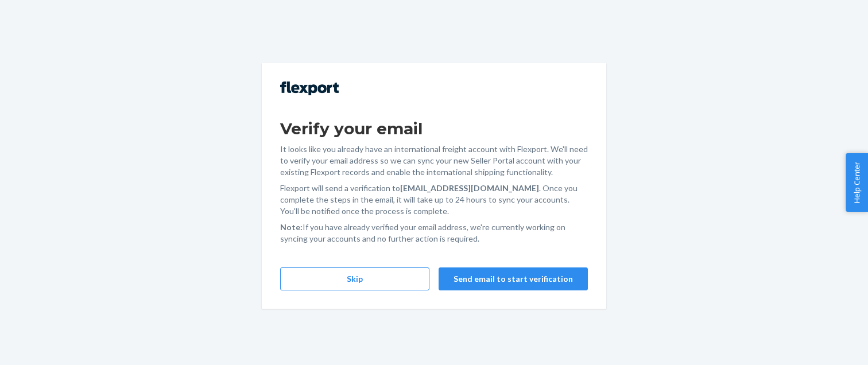 This screenshot has width=868, height=365. Describe the element at coordinates (856, 183) in the screenshot. I see `button: Help Center` at that location.